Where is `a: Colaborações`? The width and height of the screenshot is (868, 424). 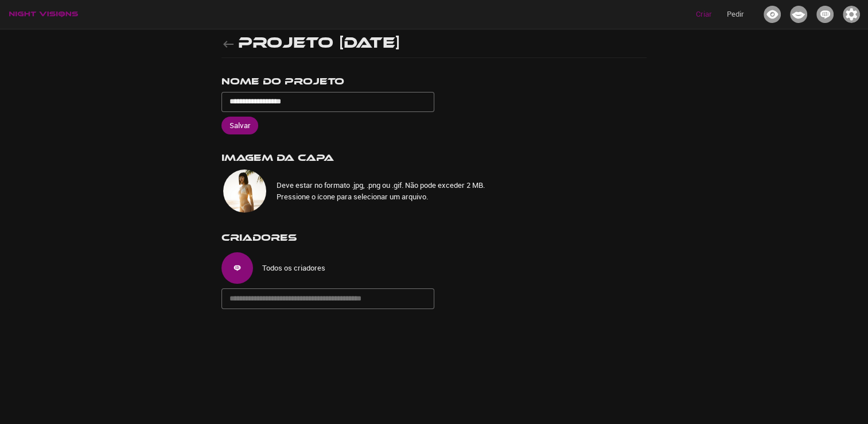 a: Colaborações is located at coordinates (824, 14).